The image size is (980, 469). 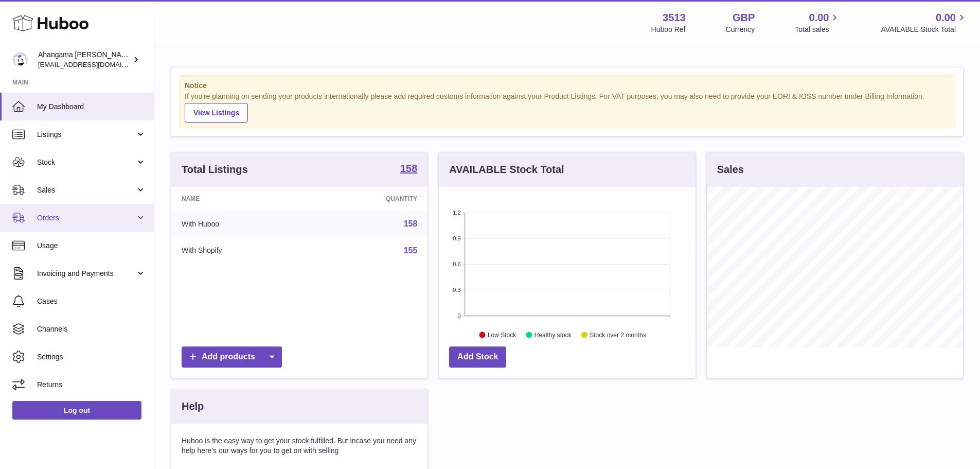 I want to click on a: Add products, so click(x=231, y=357).